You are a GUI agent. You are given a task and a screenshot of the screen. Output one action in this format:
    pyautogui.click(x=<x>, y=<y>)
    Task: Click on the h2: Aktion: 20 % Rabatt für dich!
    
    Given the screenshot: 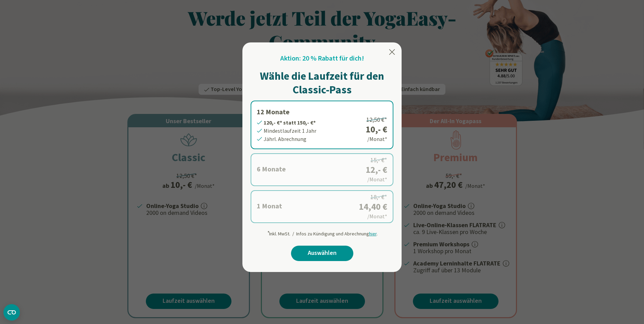 What is the action you would take?
    pyautogui.click(x=322, y=59)
    